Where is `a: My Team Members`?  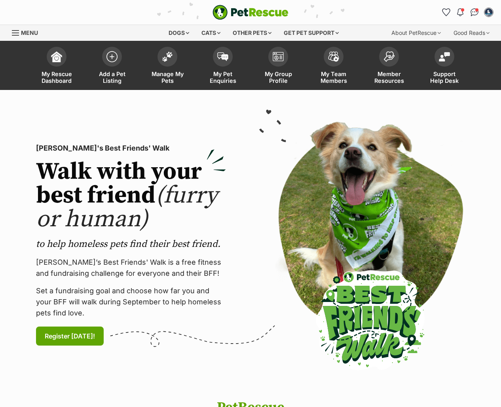
a: My Team Members is located at coordinates (334, 66).